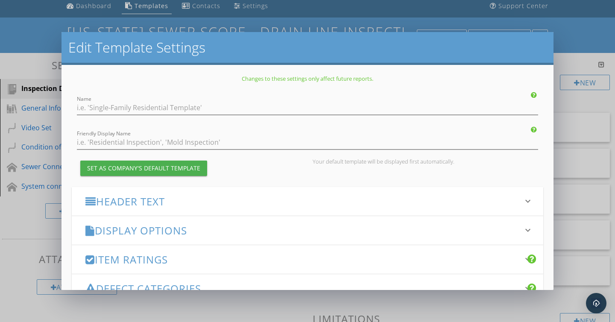 The height and width of the screenshot is (322, 615). What do you see at coordinates (302, 201) in the screenshot?
I see `h3: Header Text` at bounding box center [302, 201].